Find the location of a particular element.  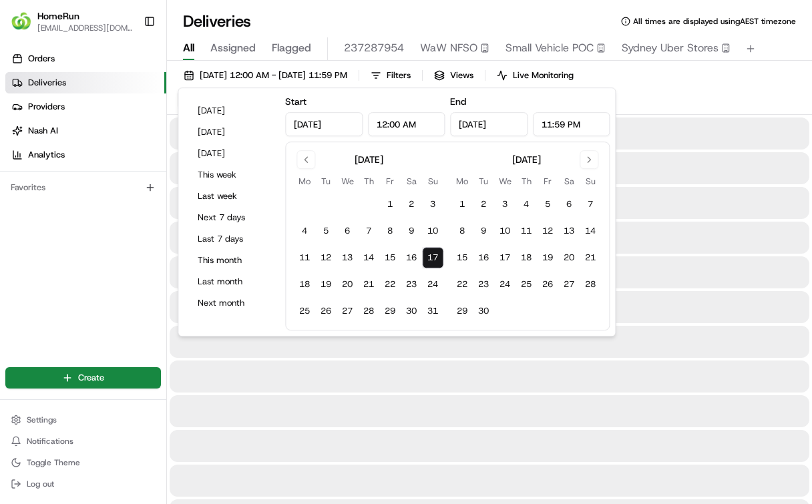

span: 237287954 is located at coordinates (374, 48).